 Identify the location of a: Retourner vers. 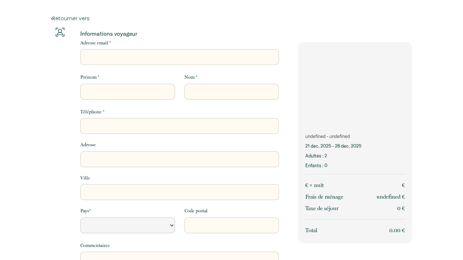
(231, 18).